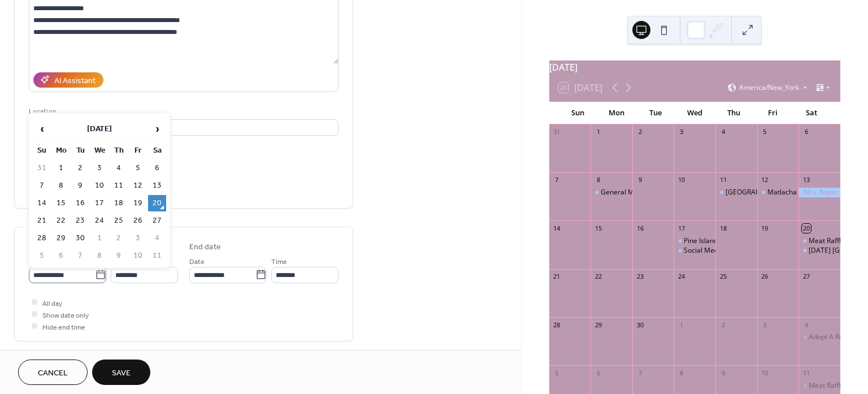  I want to click on div: 3, so click(765, 325).